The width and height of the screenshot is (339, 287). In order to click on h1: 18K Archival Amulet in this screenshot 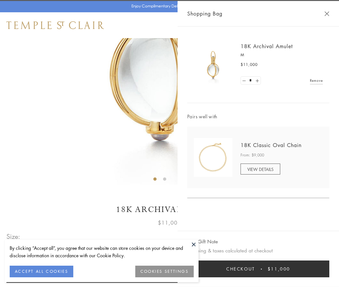, I will do `click(170, 209)`.